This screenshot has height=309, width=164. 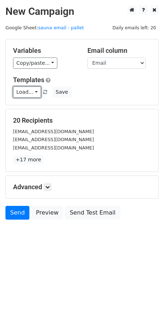 I want to click on span: Daily emails left: 20, so click(x=134, y=28).